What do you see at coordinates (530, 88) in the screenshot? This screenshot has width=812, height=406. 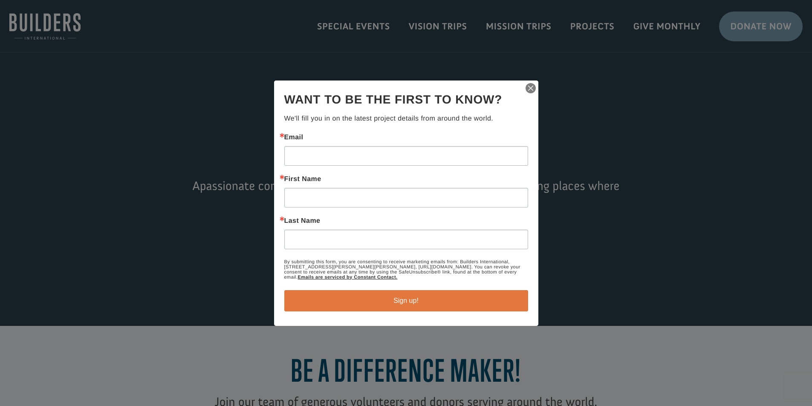 I see `img: ctct-close-x.svg` at bounding box center [530, 88].